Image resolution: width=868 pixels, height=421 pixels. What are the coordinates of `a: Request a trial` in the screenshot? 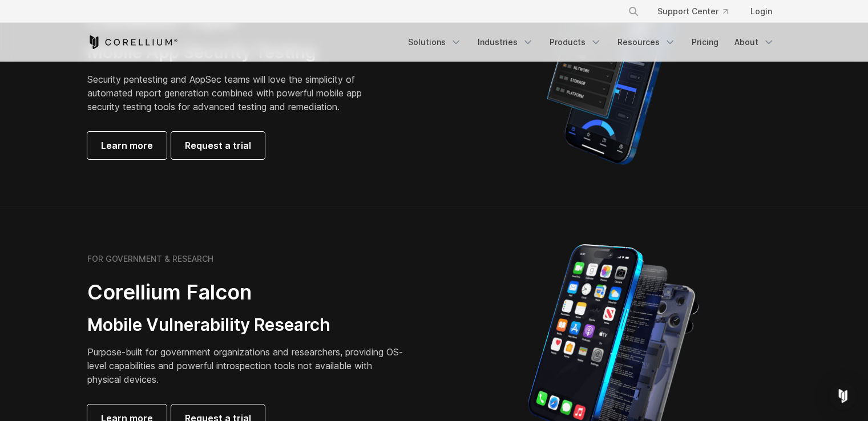 It's located at (218, 145).